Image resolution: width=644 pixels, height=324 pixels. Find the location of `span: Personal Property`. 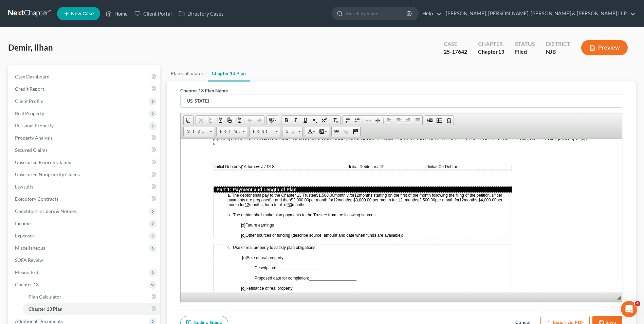

span: Personal Property is located at coordinates (34, 126).